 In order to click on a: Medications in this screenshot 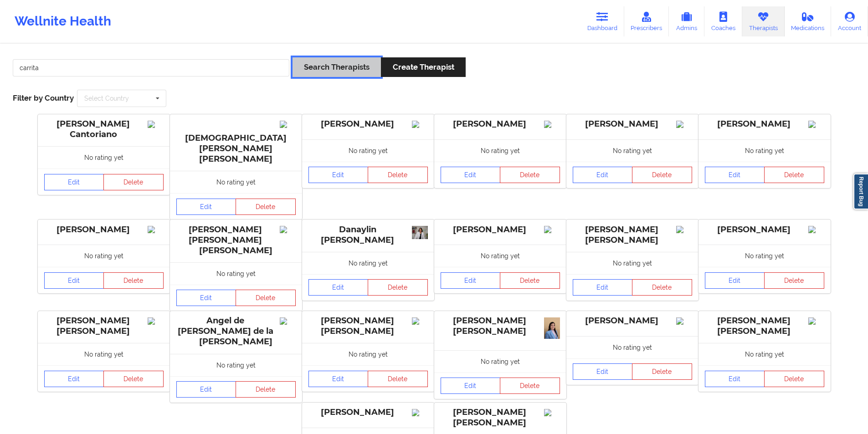, I will do `click(808, 22)`.